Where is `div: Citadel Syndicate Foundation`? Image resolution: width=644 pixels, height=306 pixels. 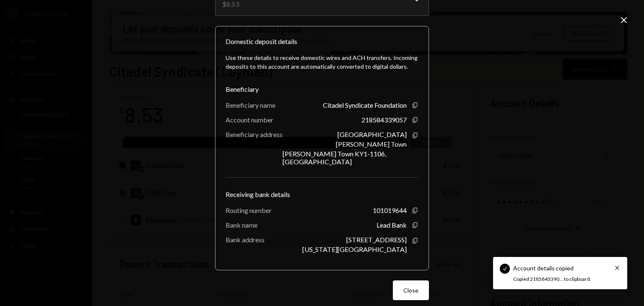
div: Citadel Syndicate Foundation is located at coordinates (365, 105).